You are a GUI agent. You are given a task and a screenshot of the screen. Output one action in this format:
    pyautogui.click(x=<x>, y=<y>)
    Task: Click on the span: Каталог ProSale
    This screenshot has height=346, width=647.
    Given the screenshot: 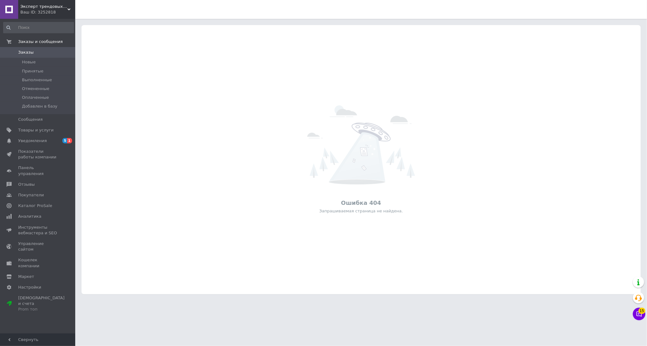 What is the action you would take?
    pyautogui.click(x=35, y=206)
    